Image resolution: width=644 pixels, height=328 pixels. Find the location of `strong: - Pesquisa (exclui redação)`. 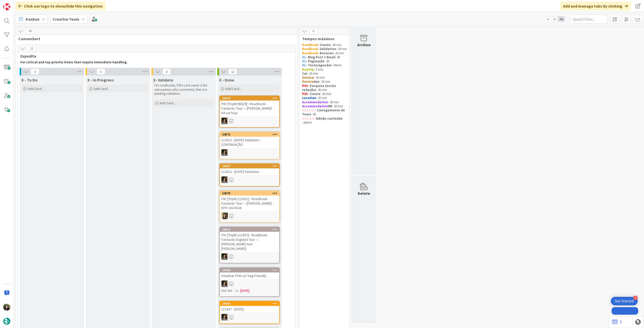

strong: - Pesquisa (exclui redação) is located at coordinates (319, 88).